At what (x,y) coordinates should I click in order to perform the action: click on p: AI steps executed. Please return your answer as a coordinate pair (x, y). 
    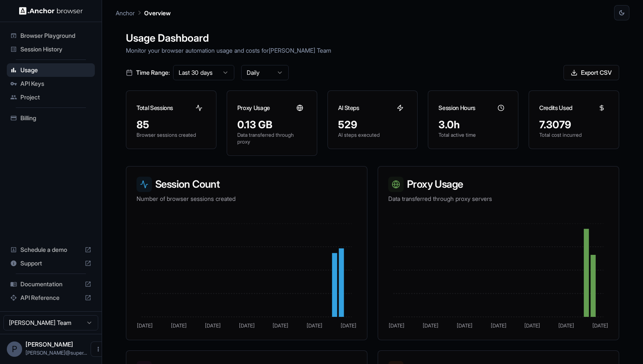
    Looking at the image, I should click on (373, 135).